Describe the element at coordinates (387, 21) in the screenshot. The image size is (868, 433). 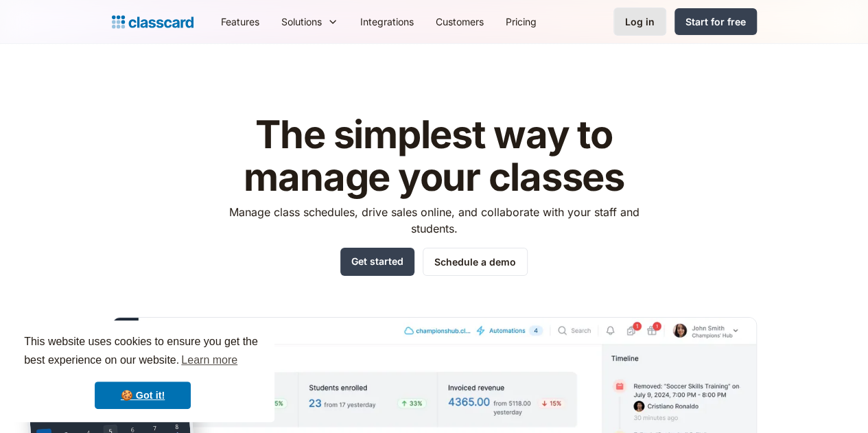
I see `a: Integrations` at that location.